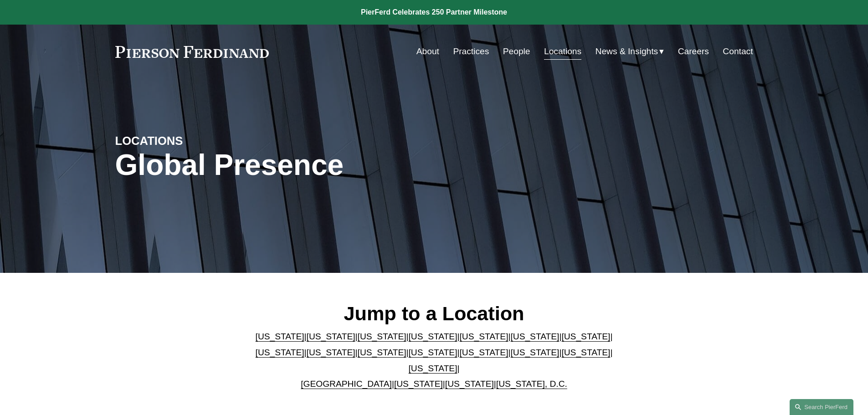 The height and width of the screenshot is (415, 868). Describe the element at coordinates (694, 51) in the screenshot. I see `a: Careers` at that location.